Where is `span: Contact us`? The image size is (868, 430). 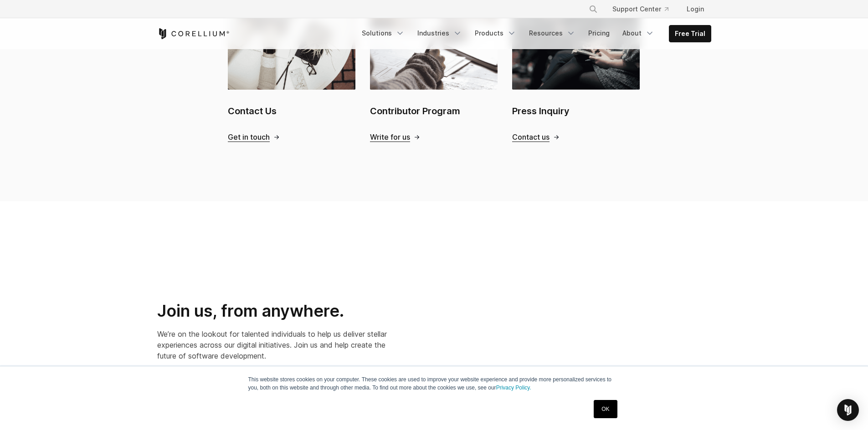 span: Contact us is located at coordinates (530, 137).